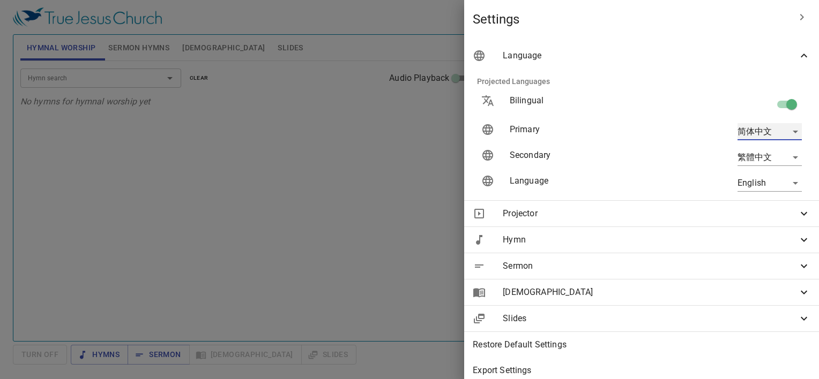 Image resolution: width=819 pixels, height=379 pixels. I want to click on div: English, so click(769, 183).